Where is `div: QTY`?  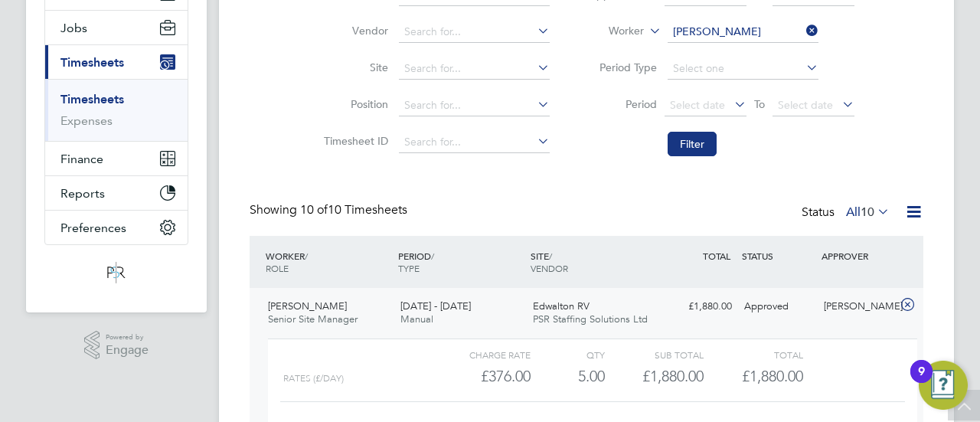 div: QTY is located at coordinates (567, 355).